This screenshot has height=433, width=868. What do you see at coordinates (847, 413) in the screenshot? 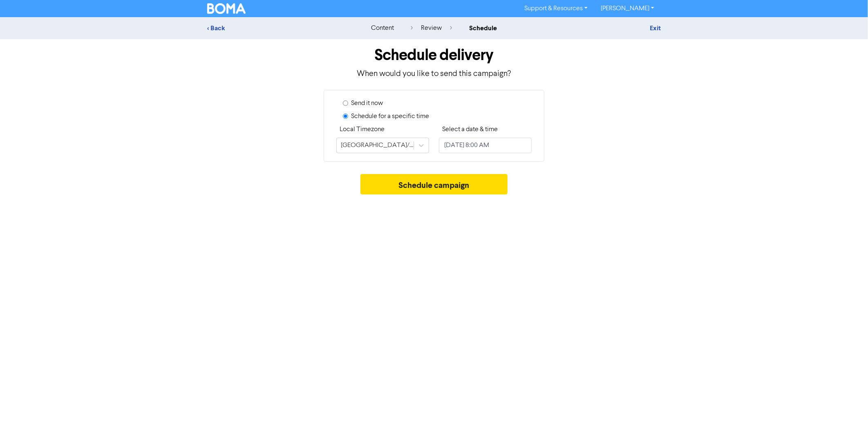
I see `div: Chat Widget` at bounding box center [847, 413].